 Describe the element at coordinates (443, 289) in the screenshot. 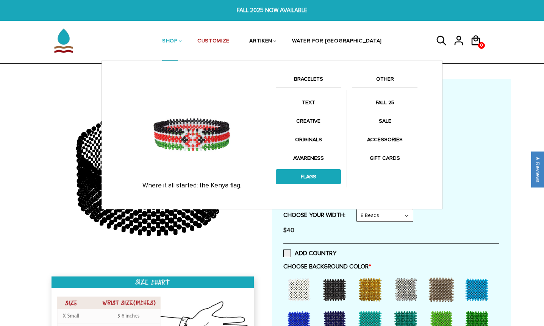

I see `div: Grey` at that location.